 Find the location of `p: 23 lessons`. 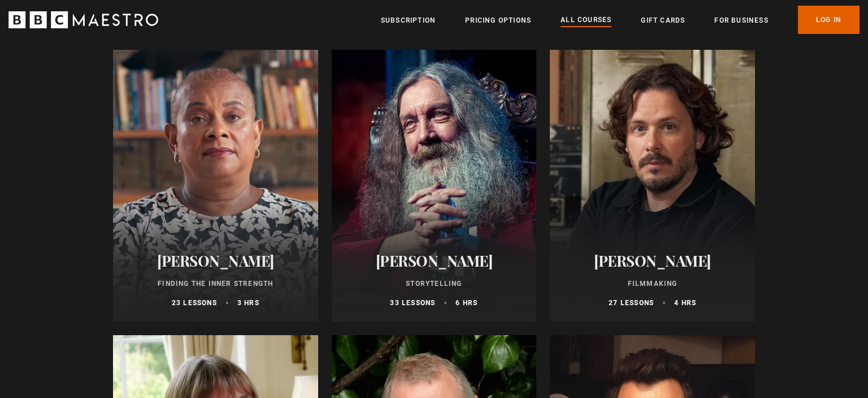

p: 23 lessons is located at coordinates (194, 303).